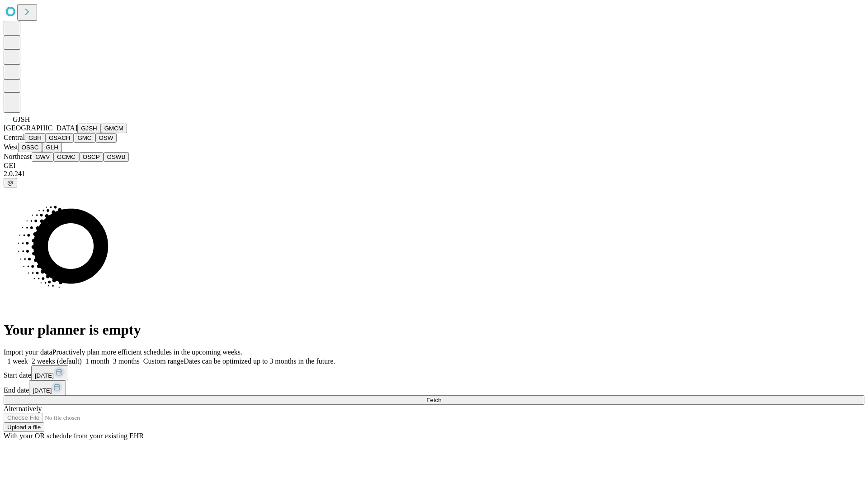  What do you see at coordinates (24, 426) in the screenshot?
I see `button: Upload a file` at bounding box center [24, 426].